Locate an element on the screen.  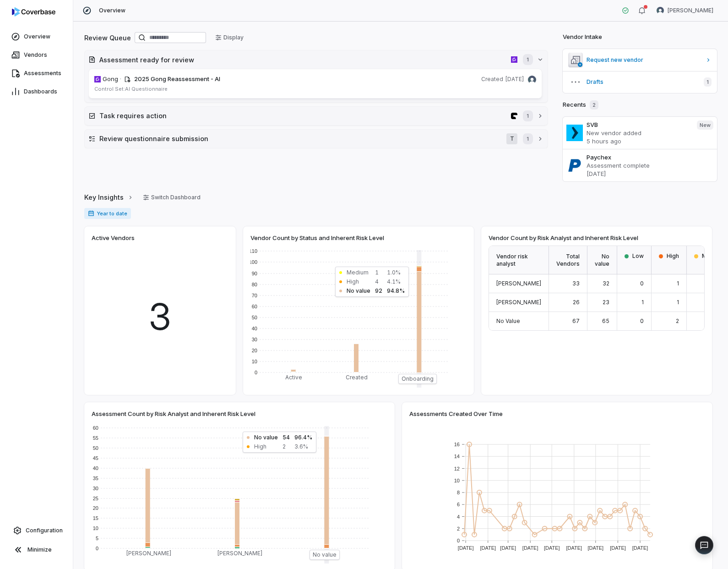
button: Drafts1 is located at coordinates (640, 82).